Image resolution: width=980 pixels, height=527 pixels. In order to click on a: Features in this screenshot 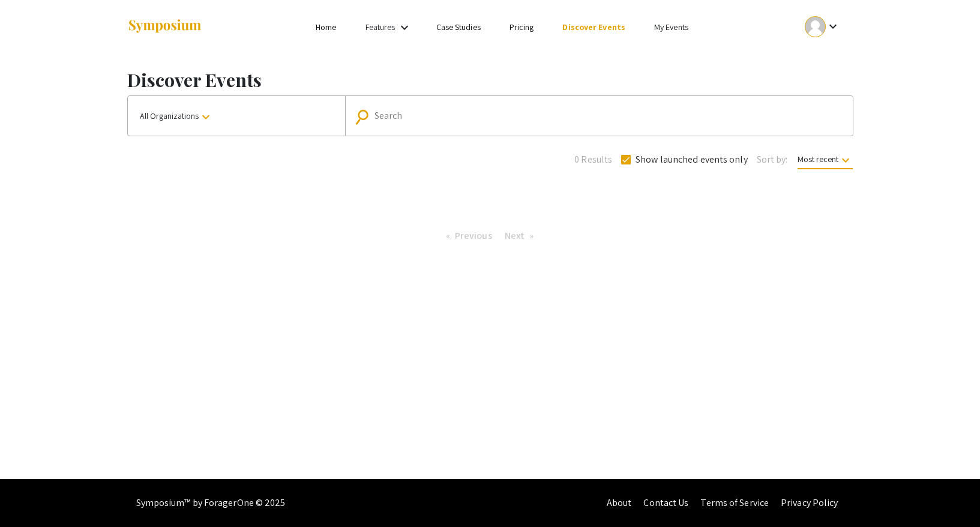, I will do `click(380, 27)`.